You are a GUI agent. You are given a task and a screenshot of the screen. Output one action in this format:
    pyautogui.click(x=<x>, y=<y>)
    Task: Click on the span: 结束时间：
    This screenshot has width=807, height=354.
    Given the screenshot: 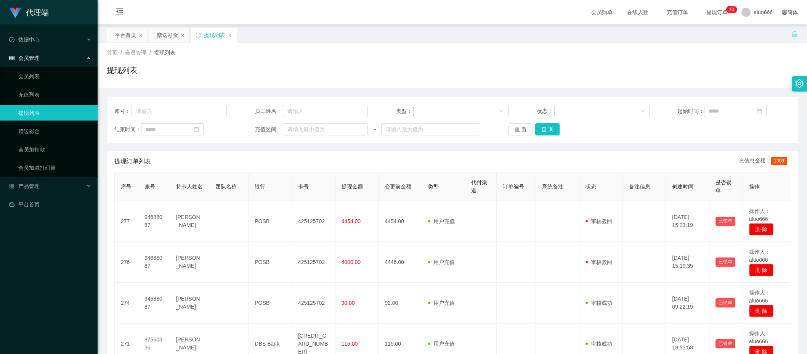 What is the action you would take?
    pyautogui.click(x=128, y=129)
    